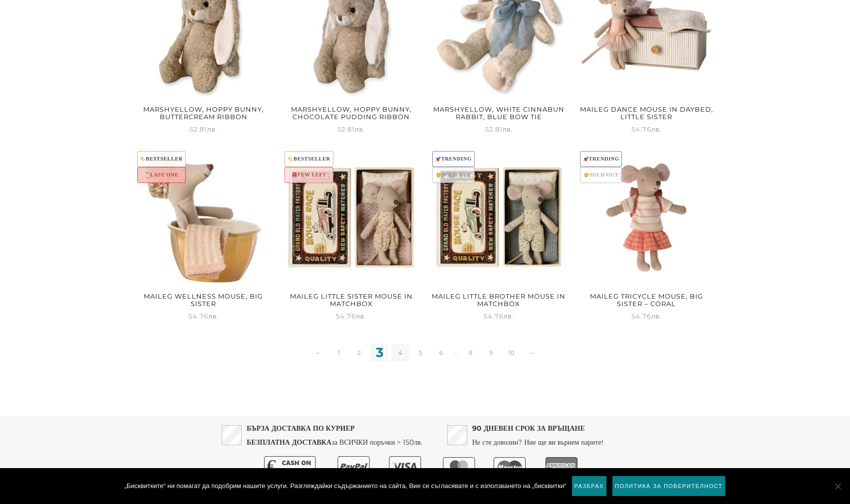  Describe the element at coordinates (351, 299) in the screenshot. I see `h2: Maileg Little sister mouse in matchbox` at that location.